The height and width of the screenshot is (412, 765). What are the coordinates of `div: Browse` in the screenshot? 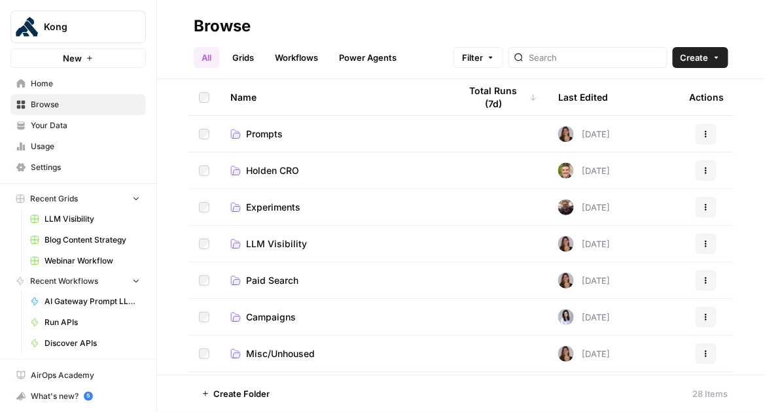 It's located at (222, 26).